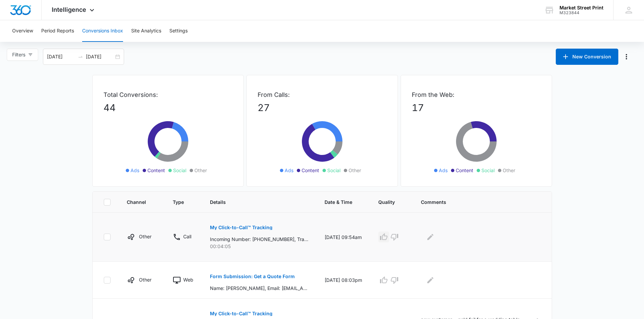  What do you see at coordinates (102, 31) in the screenshot?
I see `button: Conversions Inbox` at bounding box center [102, 31].